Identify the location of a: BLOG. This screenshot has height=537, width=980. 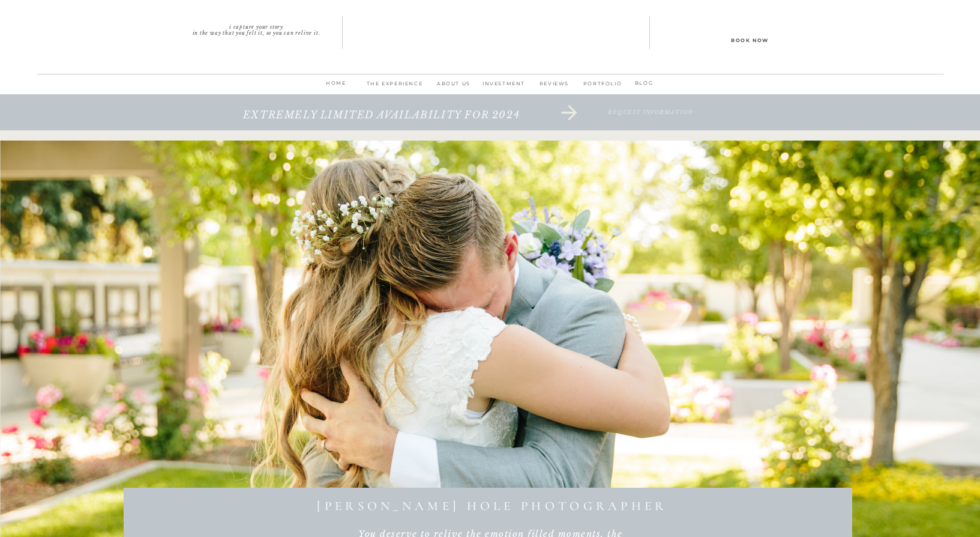
(644, 84).